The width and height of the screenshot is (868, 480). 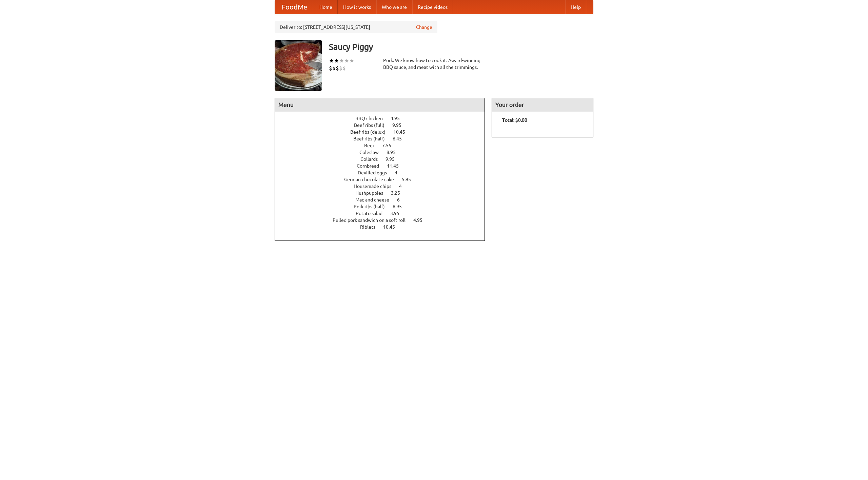 I want to click on span: Pulled pork sandwich on a soft roll, so click(x=372, y=220).